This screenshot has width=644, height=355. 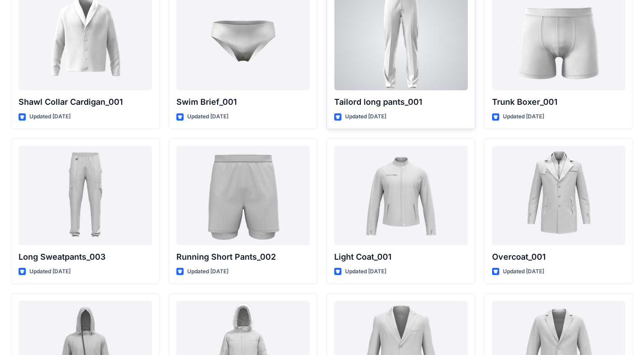 I want to click on p: Trunk Boxer_001, so click(x=559, y=102).